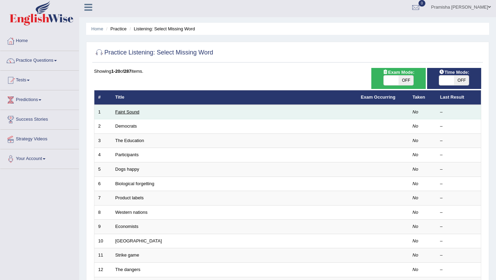 This screenshot has height=280, width=496. Describe the element at coordinates (454, 72) in the screenshot. I see `span: Time Mode:` at that location.